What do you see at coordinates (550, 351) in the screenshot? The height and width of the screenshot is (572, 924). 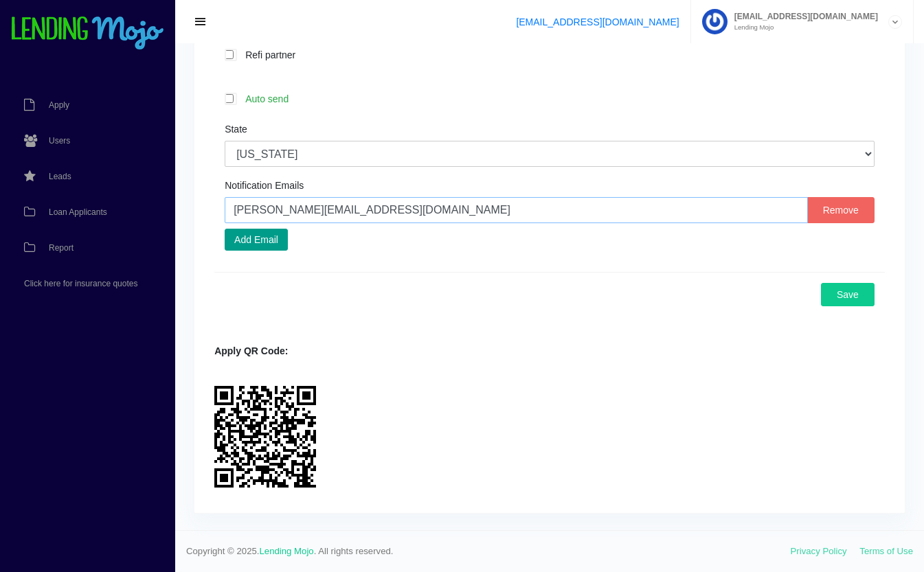 I see `div: Apply QR Code:` at bounding box center [550, 351].